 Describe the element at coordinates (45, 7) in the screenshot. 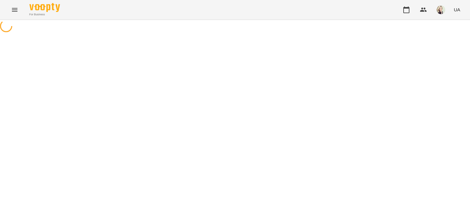

I see `img: Voopty Logo` at that location.